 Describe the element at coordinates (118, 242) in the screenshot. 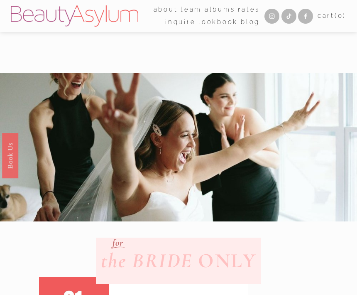

I see `em: for` at that location.